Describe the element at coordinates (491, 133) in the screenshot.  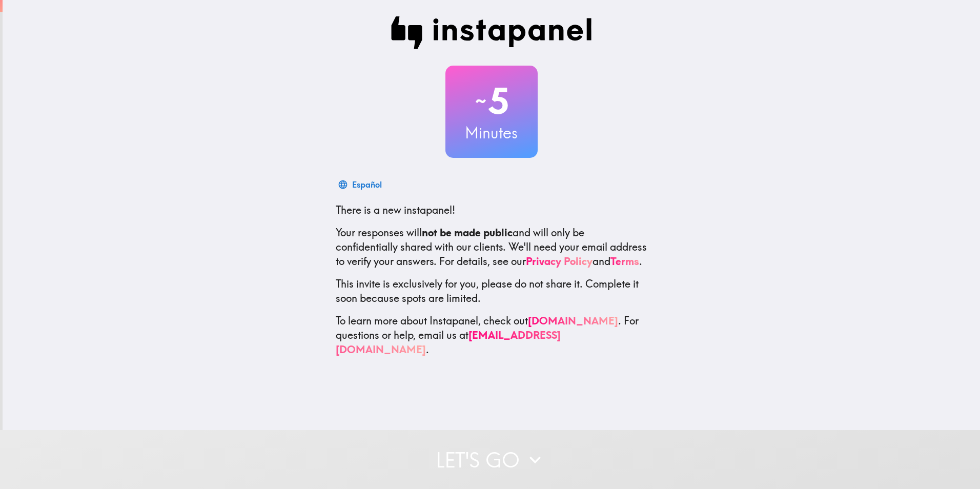
I see `h3: Minutes` at that location.